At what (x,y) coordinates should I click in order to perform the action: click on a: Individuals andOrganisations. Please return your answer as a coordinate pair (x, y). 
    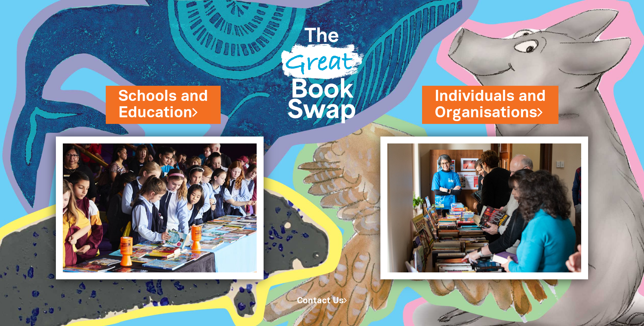
    Looking at the image, I should click on (490, 104).